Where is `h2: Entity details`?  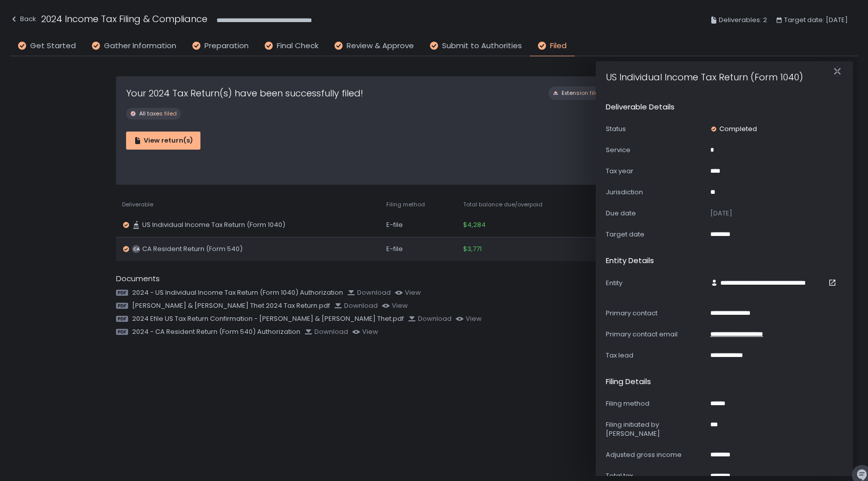
h2: Entity details is located at coordinates (630, 261).